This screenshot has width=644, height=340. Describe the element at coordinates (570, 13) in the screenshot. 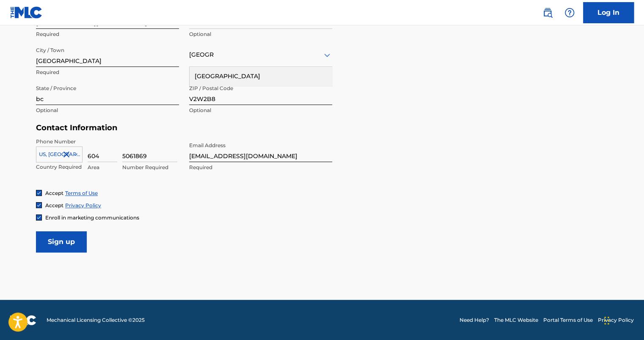

I see `img: help` at that location.